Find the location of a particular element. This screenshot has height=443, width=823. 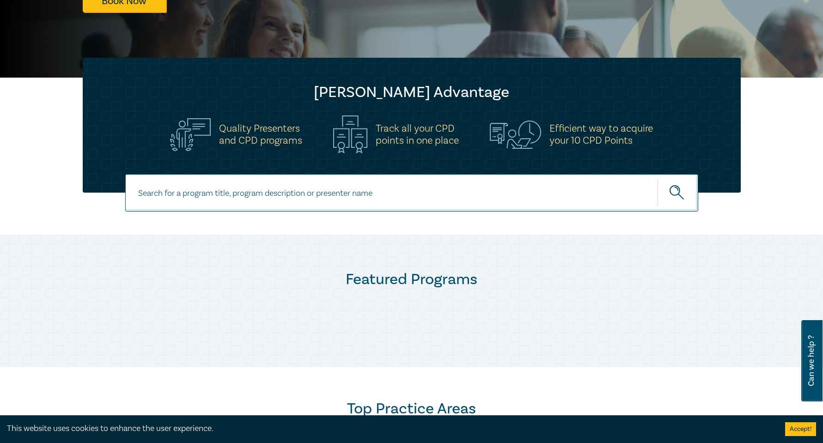

img: Quality Presenters<br>and CPD programs is located at coordinates (190, 134).